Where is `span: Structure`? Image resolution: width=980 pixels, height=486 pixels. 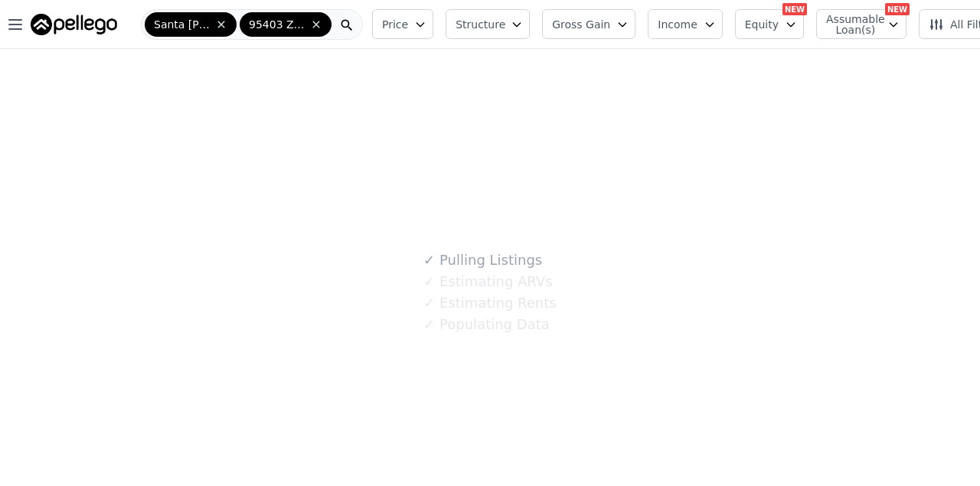 span: Structure is located at coordinates (480, 25).